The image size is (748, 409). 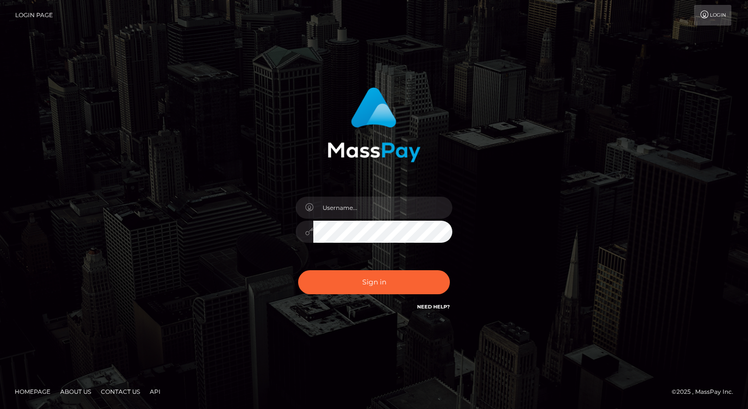 What do you see at coordinates (75, 391) in the screenshot?
I see `a: About Us` at bounding box center [75, 391].